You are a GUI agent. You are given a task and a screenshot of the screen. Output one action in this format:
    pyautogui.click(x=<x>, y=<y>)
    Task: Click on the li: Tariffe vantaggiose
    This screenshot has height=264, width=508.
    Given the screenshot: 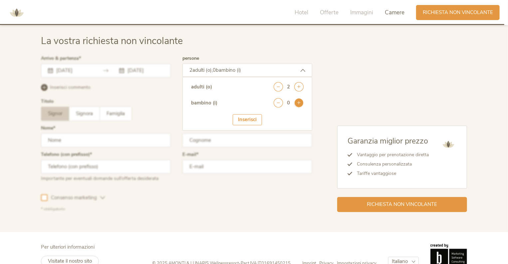 What is the action you would take?
    pyautogui.click(x=391, y=173)
    